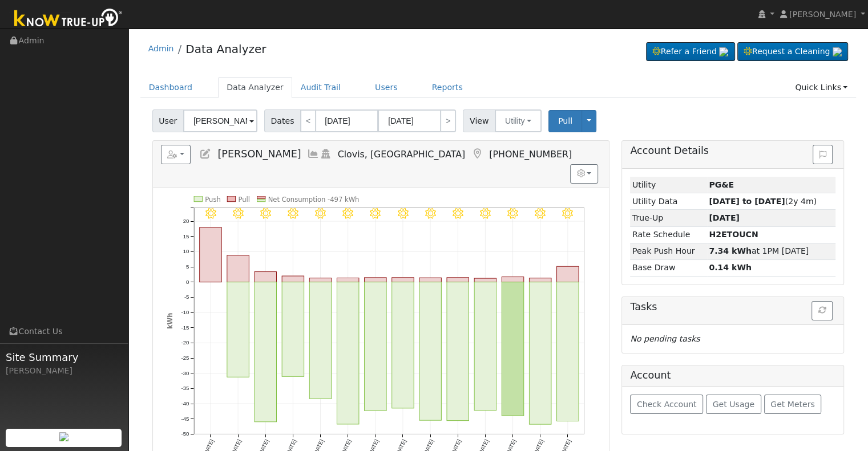  Describe the element at coordinates (721, 185) in the screenshot. I see `strong: ID: 12321810, authorized: 06/08/23` at that location.